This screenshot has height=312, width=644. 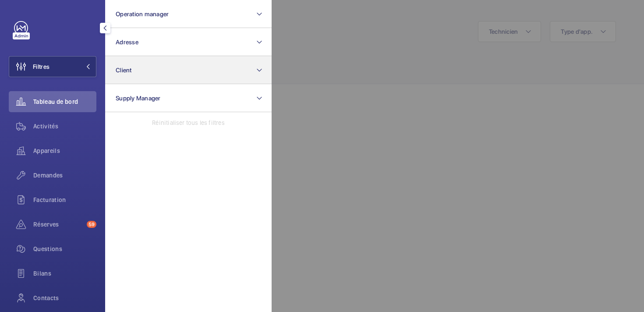 I want to click on span: Questions, so click(x=65, y=249).